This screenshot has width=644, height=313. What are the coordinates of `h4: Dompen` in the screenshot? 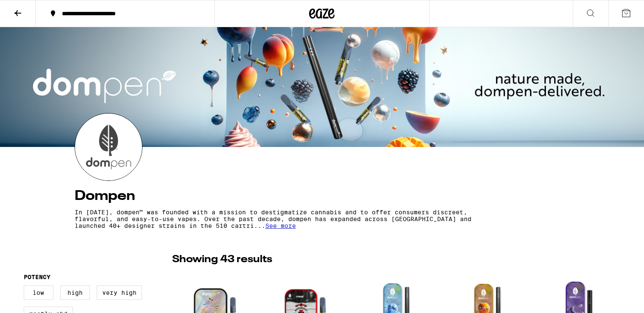 It's located at (322, 196).